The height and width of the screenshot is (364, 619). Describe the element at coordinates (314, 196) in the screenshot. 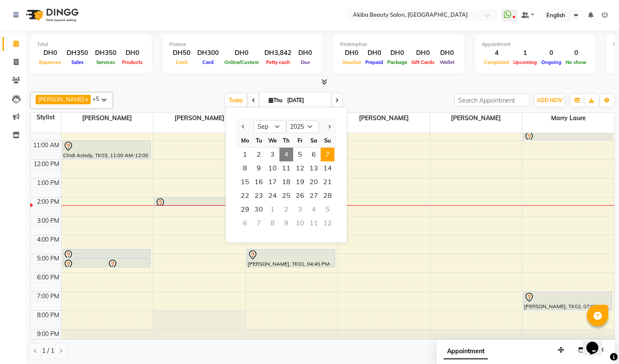

I see `div: Saturday, September 27, 2025` at that location.